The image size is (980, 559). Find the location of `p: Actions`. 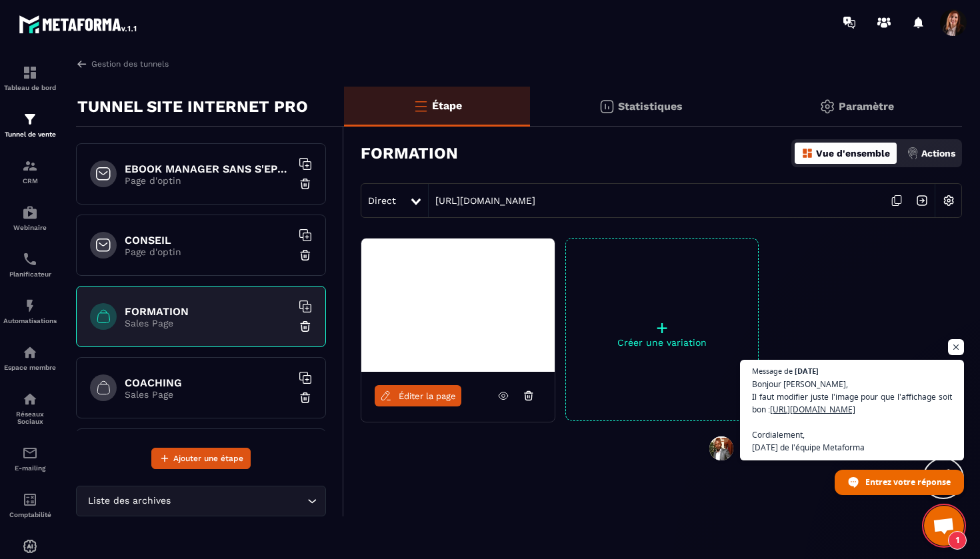

p: Actions is located at coordinates (938, 153).